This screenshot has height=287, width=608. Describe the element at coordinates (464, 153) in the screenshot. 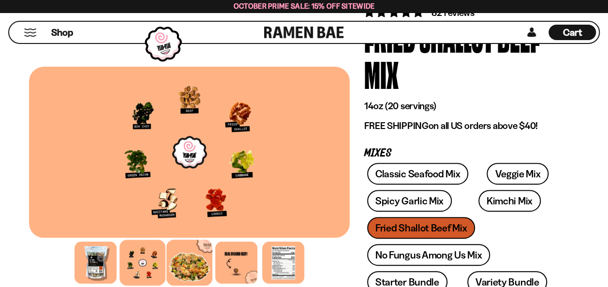

I see `p: Mixes` at that location.